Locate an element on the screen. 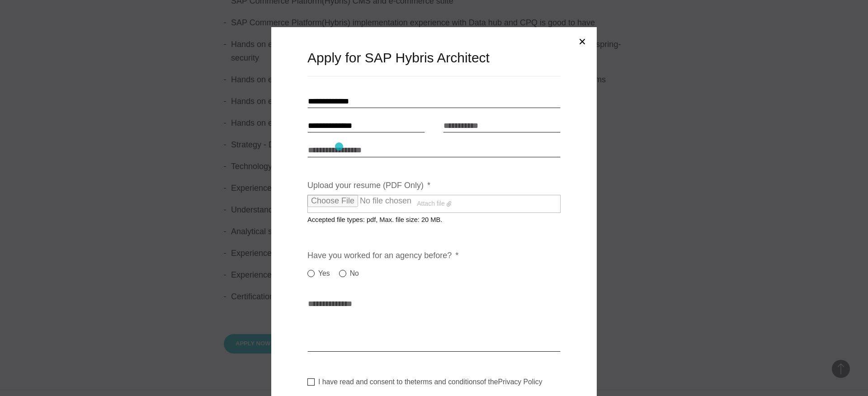 The image size is (868, 396). h3: Apply for SAP Hybris Architect is located at coordinates (434, 58).